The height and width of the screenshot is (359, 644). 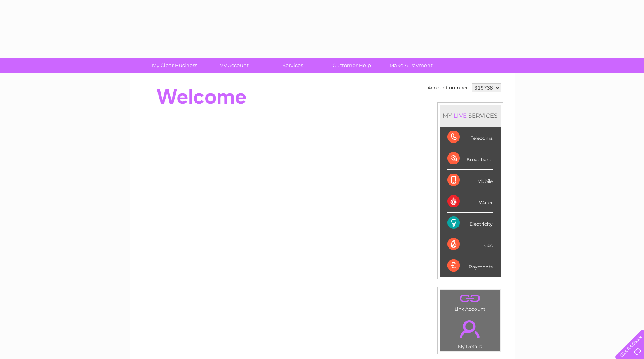 I want to click on div: LIVE, so click(x=460, y=115).